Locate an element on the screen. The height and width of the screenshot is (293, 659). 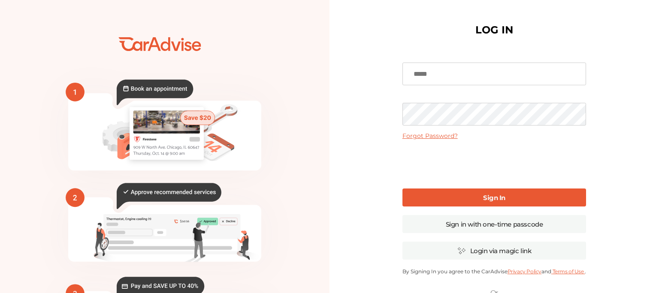
p: By Signing In you agree to the CarAdvise and . is located at coordinates (494, 272).